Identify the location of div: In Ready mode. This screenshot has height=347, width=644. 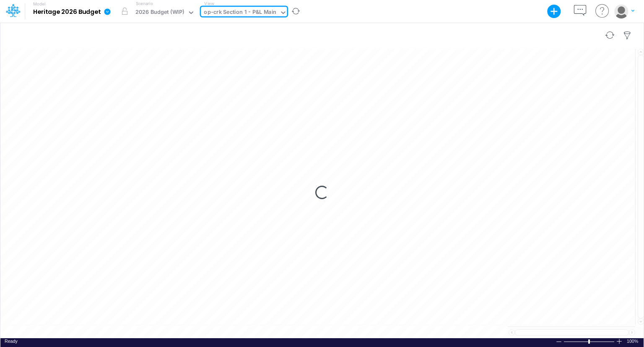
(11, 341).